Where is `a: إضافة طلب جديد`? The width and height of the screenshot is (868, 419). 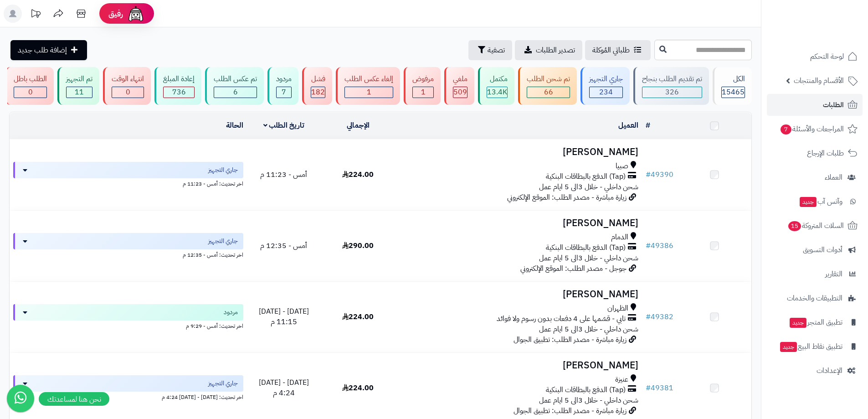
a: إضافة طلب جديد is located at coordinates (49, 50).